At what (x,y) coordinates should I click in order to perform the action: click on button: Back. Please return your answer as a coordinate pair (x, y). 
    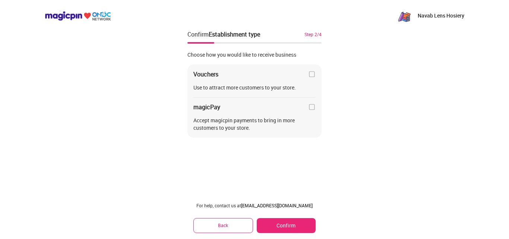
    Looking at the image, I should click on (223, 225).